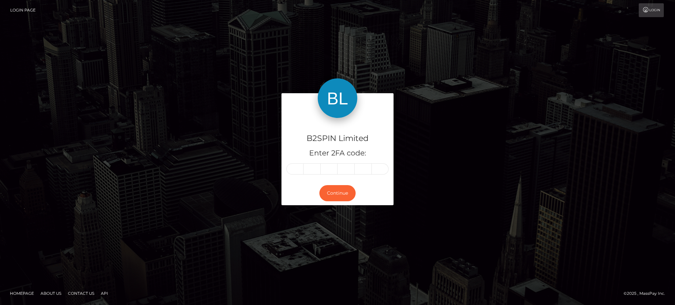 The image size is (675, 305). What do you see at coordinates (51, 293) in the screenshot?
I see `a: About Us` at bounding box center [51, 293].